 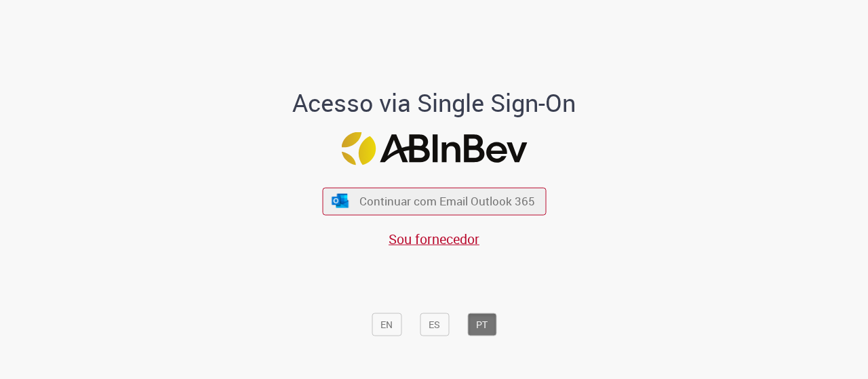 I want to click on button: ícone Azure/Microsoft 360 Continuar com Email Outlook 365, so click(x=434, y=200).